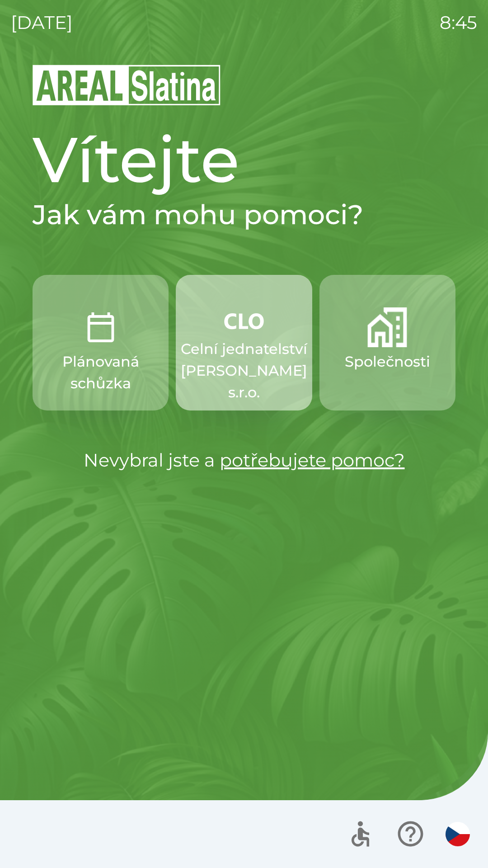 The image size is (488, 868). What do you see at coordinates (244, 85) in the screenshot?
I see `img: Logo` at bounding box center [244, 85].